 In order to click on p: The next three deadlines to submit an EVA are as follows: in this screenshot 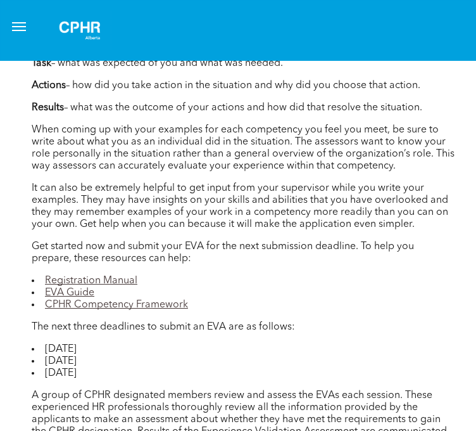, I will do `click(243, 327)`.